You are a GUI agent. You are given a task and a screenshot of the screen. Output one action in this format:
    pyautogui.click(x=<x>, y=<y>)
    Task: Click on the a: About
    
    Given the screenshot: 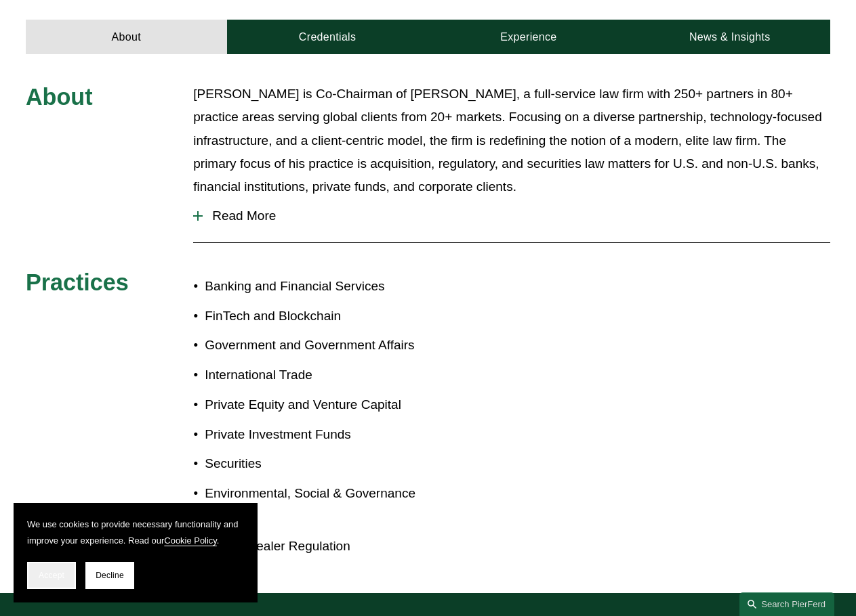 What is the action you would take?
    pyautogui.click(x=126, y=37)
    